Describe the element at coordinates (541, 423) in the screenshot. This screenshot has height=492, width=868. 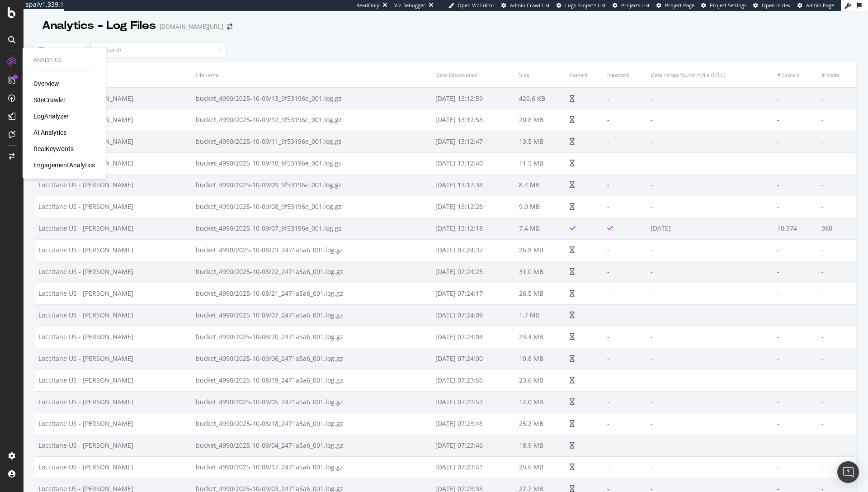
I see `td: 25.2 MB` at that location.